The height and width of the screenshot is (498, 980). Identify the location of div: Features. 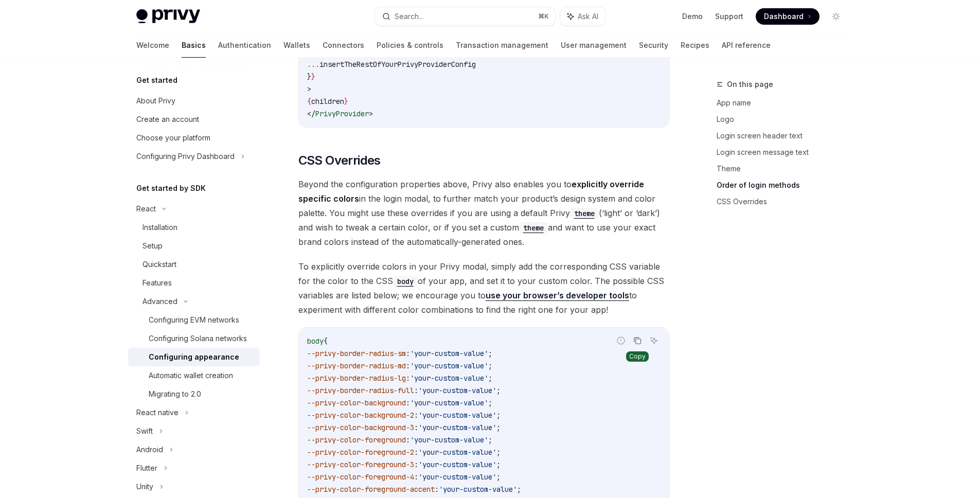
(157, 283).